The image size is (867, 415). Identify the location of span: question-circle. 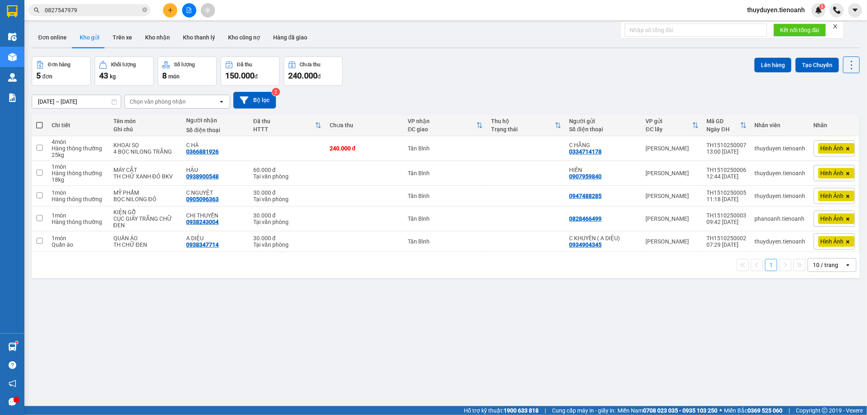
(12, 365).